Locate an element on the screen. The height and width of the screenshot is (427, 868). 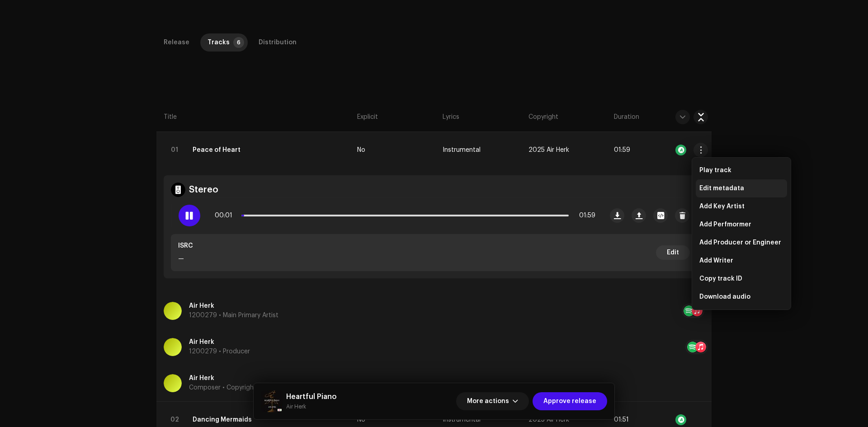
span: Add Writer is located at coordinates (716, 260).